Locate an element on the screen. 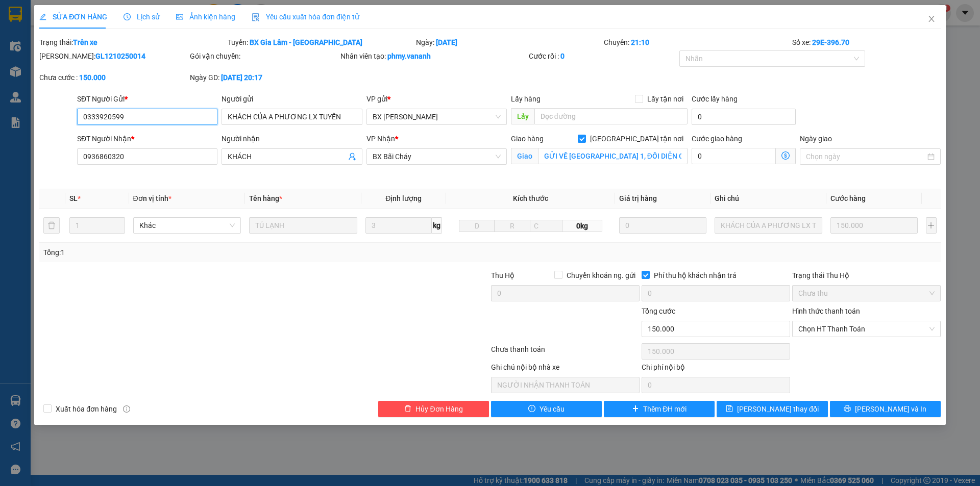 Image resolution: width=980 pixels, height=486 pixels. span: edit is located at coordinates (43, 17).